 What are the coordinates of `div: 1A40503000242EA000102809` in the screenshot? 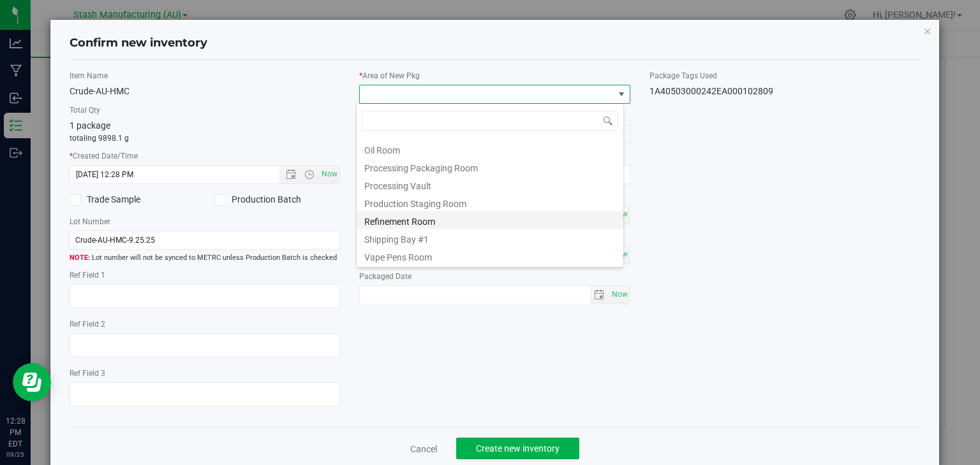 It's located at (785, 91).